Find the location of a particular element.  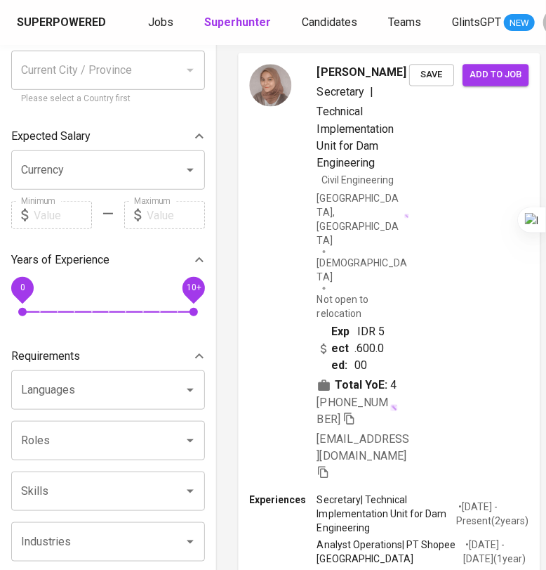

span: Teams is located at coordinates (405, 22).